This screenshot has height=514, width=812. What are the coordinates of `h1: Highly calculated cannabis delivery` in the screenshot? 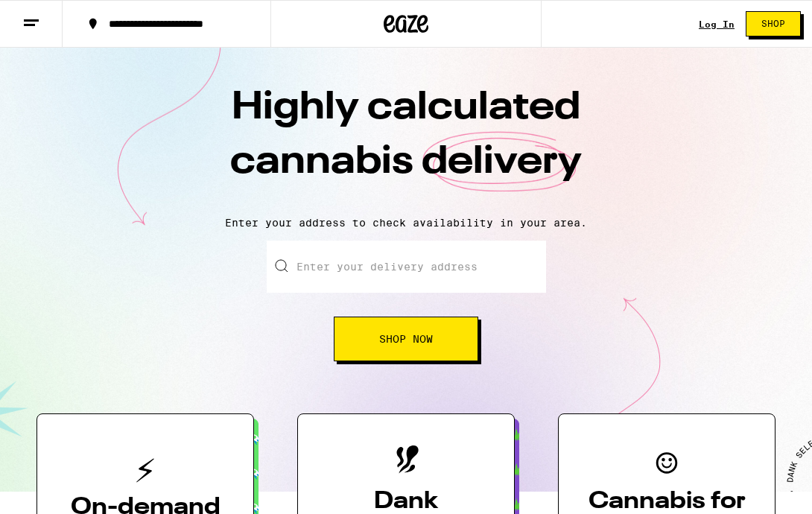 It's located at (406, 143).